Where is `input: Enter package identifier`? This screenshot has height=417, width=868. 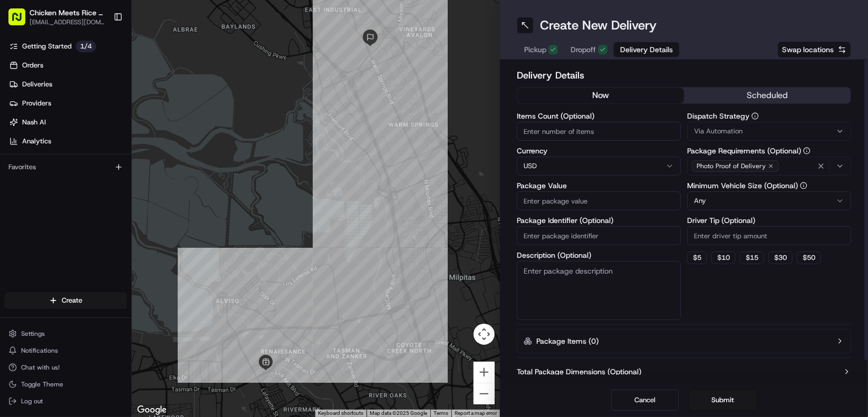 input: Enter package identifier is located at coordinates (599, 236).